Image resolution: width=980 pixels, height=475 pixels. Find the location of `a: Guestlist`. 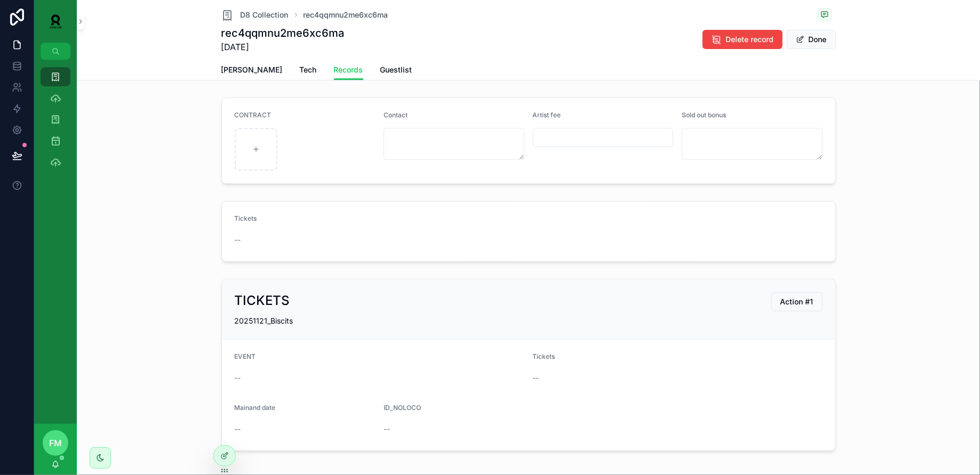

a: Guestlist is located at coordinates (396, 71).